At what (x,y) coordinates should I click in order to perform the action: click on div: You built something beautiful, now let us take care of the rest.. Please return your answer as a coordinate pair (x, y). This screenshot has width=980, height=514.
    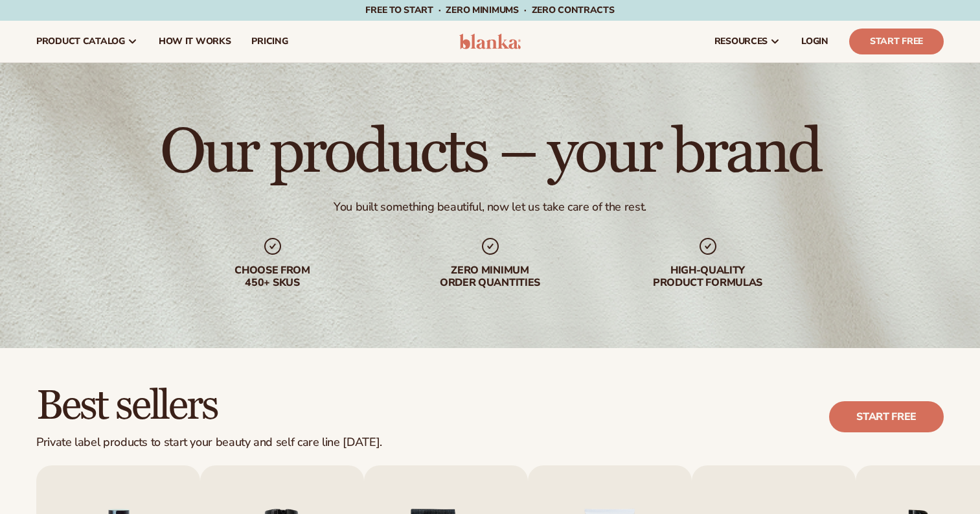
    Looking at the image, I should click on (489, 207).